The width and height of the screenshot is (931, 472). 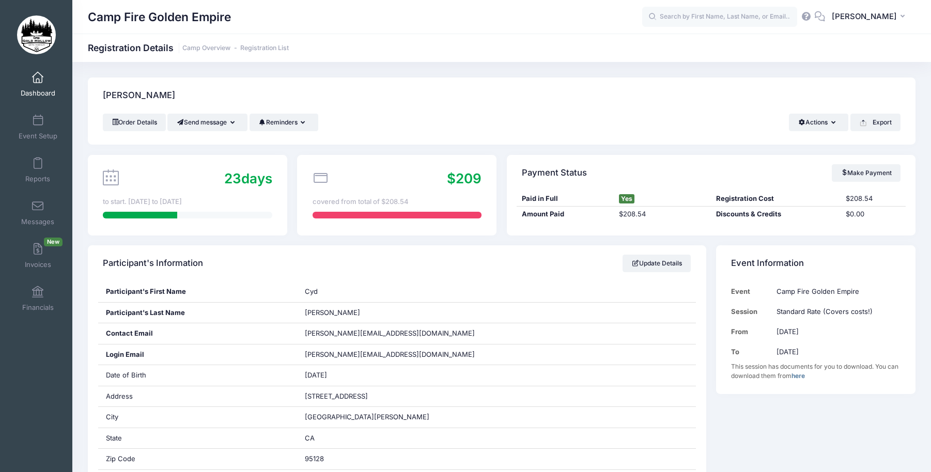 I want to click on a: Registration List, so click(x=265, y=48).